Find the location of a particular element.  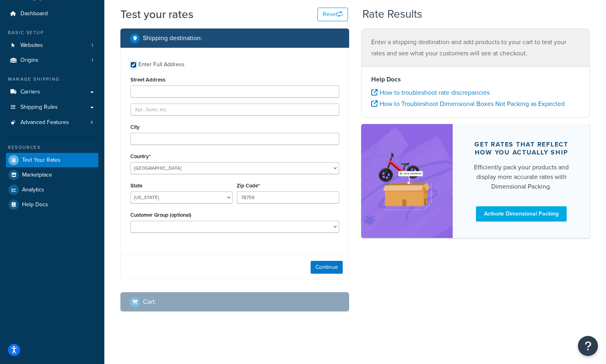

div: Manage Shipping is located at coordinates (52, 79).